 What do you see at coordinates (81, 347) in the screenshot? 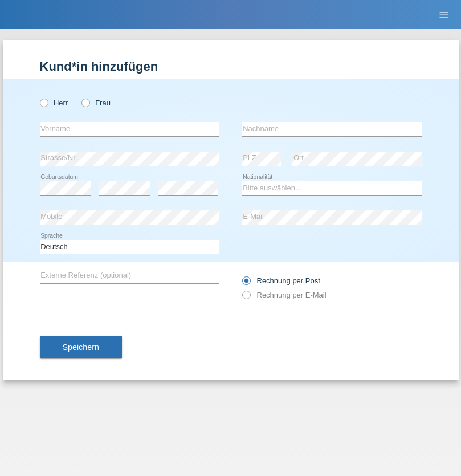
I see `button: Speichern` at bounding box center [81, 347].